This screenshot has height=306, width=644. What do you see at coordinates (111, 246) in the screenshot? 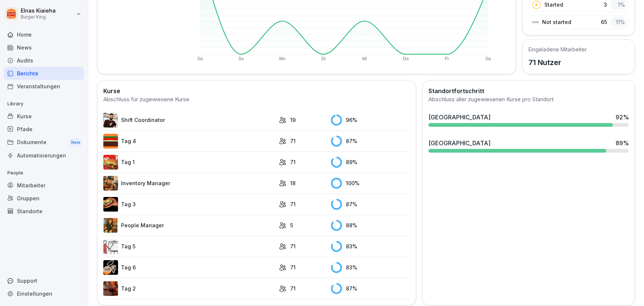
I see `img: vy1vuzxsdwx3e5y1d1ft51l0.png` at bounding box center [111, 246].